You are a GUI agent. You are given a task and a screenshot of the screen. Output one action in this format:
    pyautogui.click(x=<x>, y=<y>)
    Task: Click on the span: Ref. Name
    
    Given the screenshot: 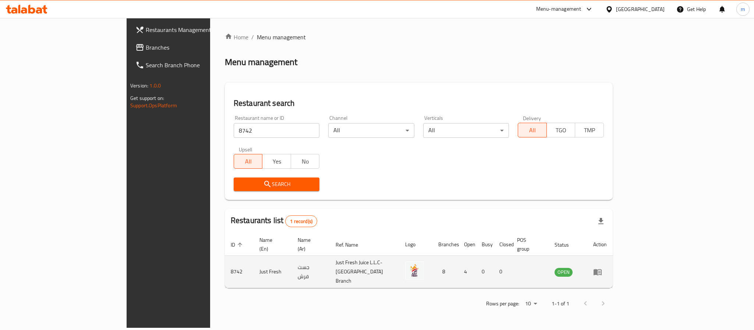 What is the action you would take?
    pyautogui.click(x=351, y=245)
    